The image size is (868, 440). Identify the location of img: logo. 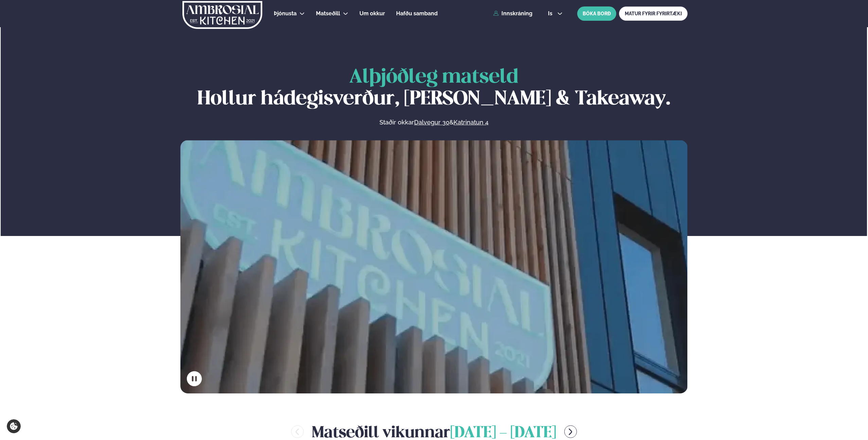
(222, 15).